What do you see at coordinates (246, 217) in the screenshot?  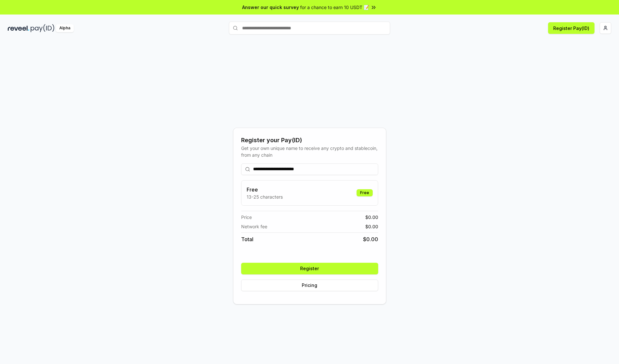 I see `span: Price` at bounding box center [246, 217].